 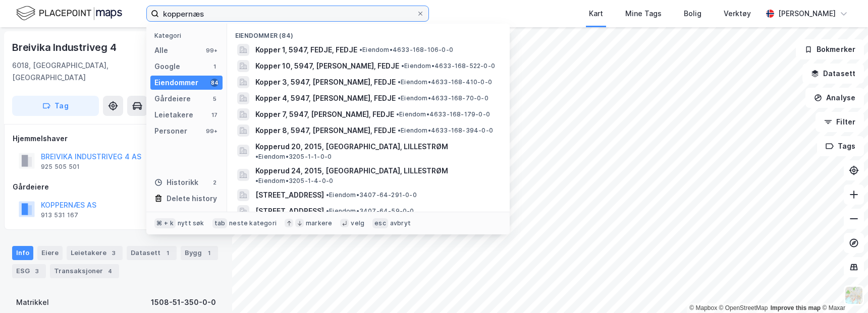 What do you see at coordinates (443, 114) in the screenshot?
I see `span: Eiendom • 4633-168-179-0-0` at bounding box center [443, 114].